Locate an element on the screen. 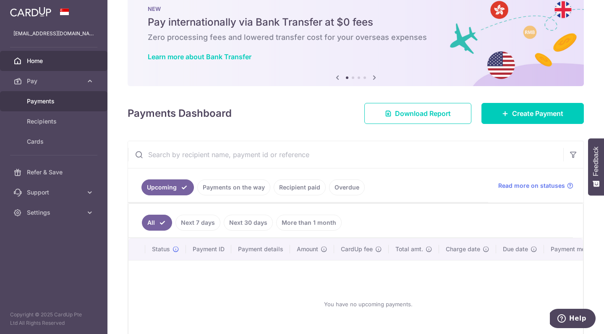  span: CardUp fee is located at coordinates (357, 249).